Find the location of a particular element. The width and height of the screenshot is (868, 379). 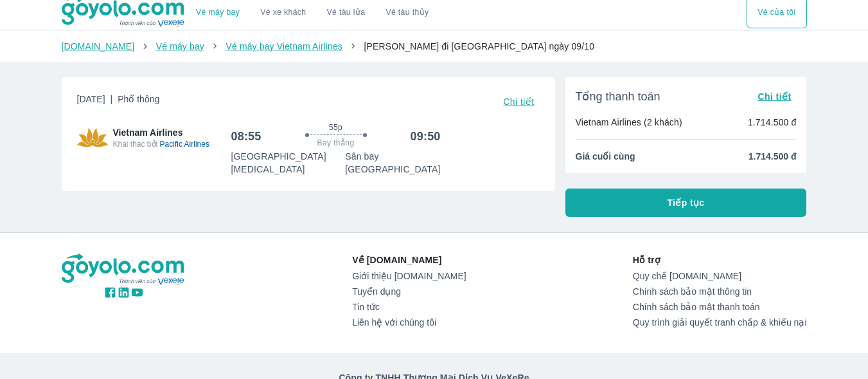

span: Tổng thanh toán is located at coordinates (618, 97).